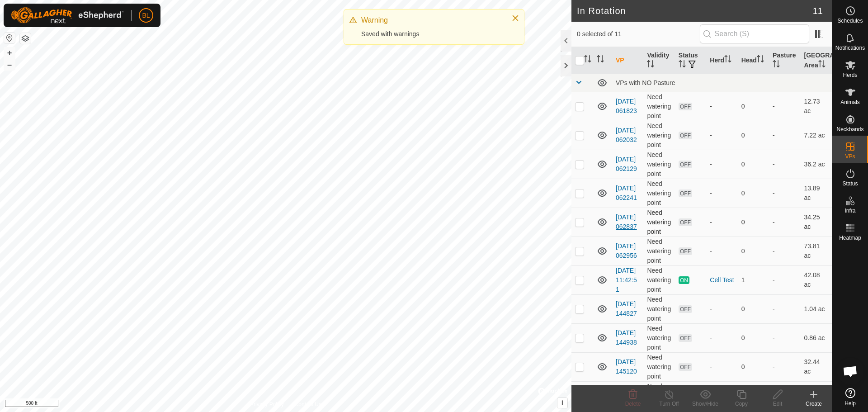 The image size is (868, 412). What do you see at coordinates (684, 280) in the screenshot?
I see `span: ON` at bounding box center [684, 280].